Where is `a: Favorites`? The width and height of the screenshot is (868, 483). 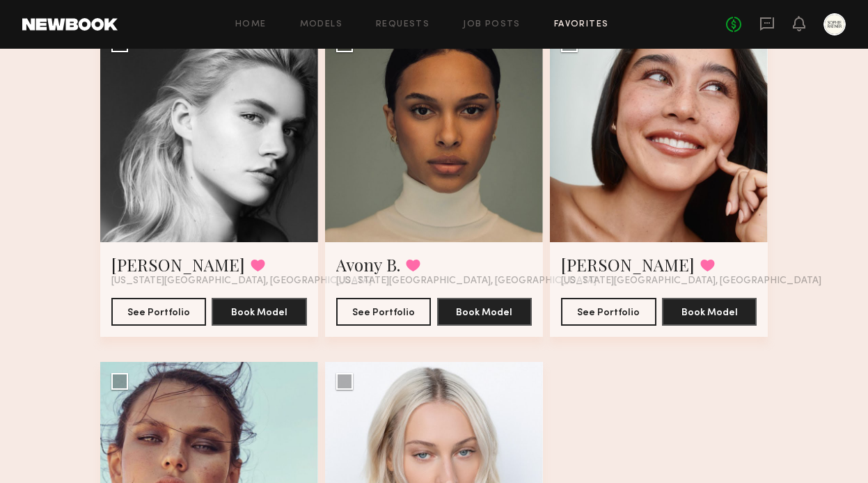 a: Favorites is located at coordinates (581, 25).